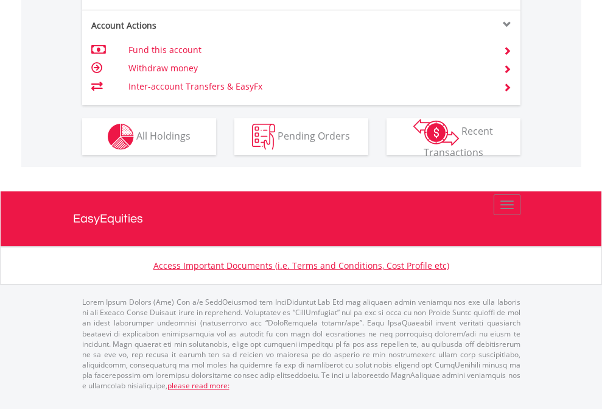  Describe the element at coordinates (163, 135) in the screenshot. I see `span: All Holdings` at that location.